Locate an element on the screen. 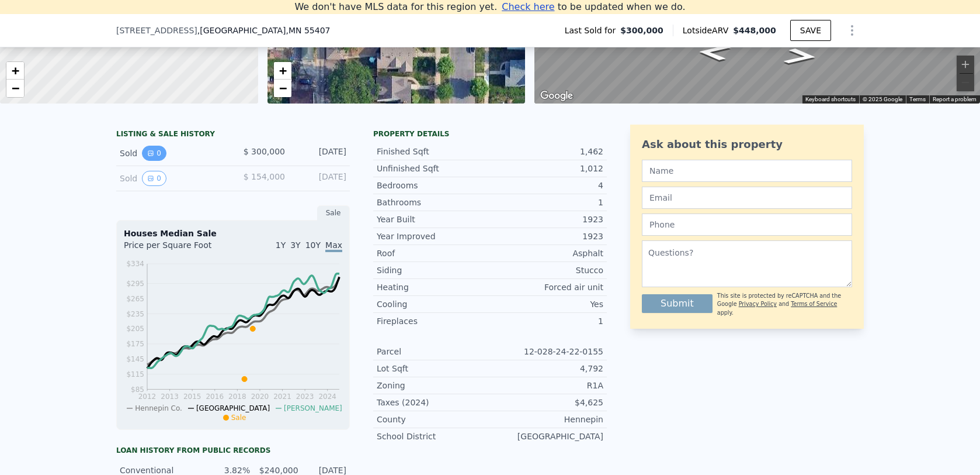 Image resolution: width=980 pixels, height=475 pixels. img: Google is located at coordinates (557, 96).